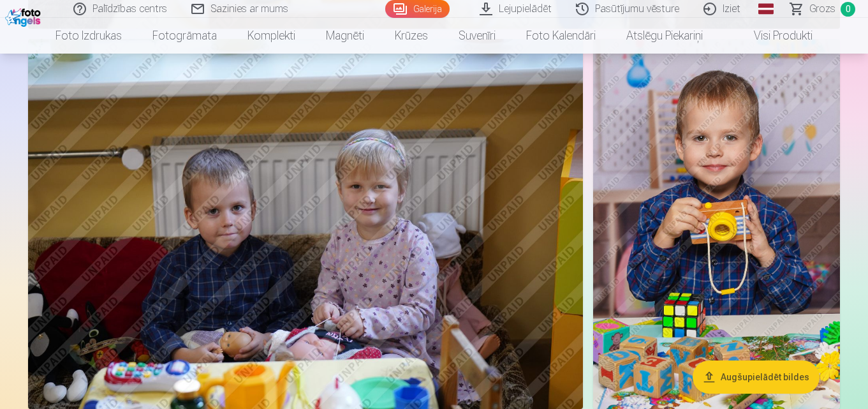  I want to click on button: Augšupielādēt bildes, so click(756, 377).